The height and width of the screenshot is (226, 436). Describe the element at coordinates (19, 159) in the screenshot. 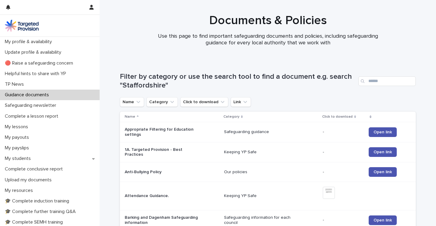

I see `p: My students` at that location.